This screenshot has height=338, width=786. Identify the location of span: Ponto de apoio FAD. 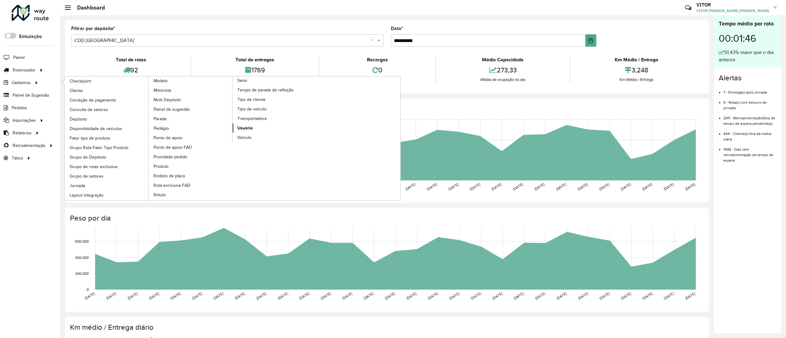
(173, 147).